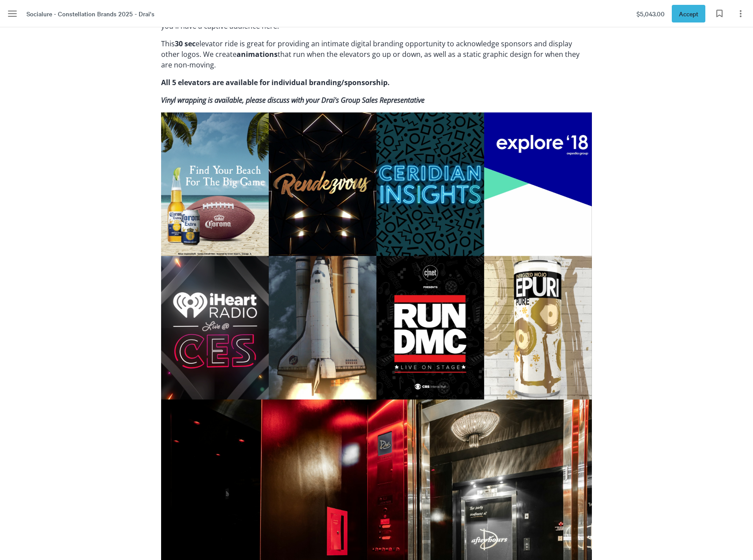 This screenshot has width=753, height=560. What do you see at coordinates (377, 256) in the screenshot?
I see `img: 5PG7iKOfF1SKbD9ICEGdOKh0zi9DIfSNpDXr4Q.png` at bounding box center [377, 256].